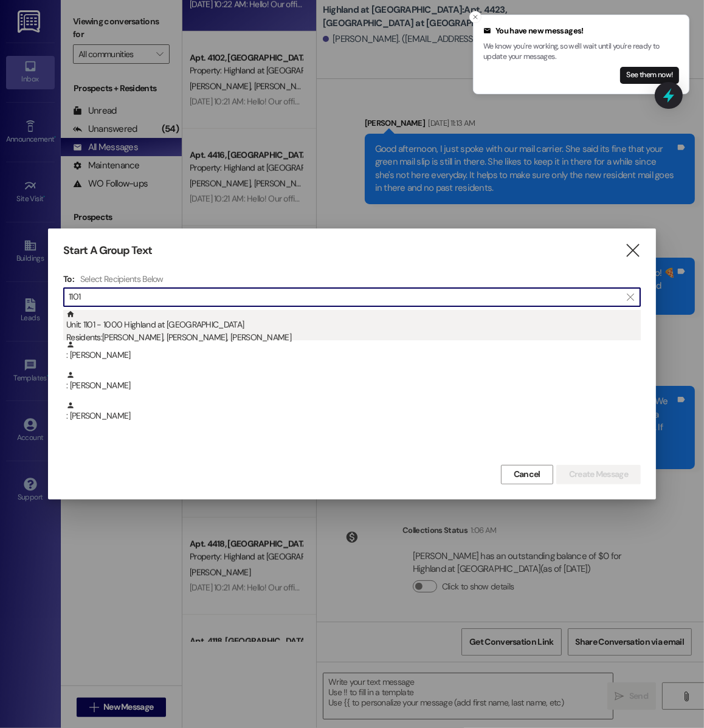 The height and width of the screenshot is (728, 704). What do you see at coordinates (598, 475) in the screenshot?
I see `button: Create Message` at bounding box center [598, 475].